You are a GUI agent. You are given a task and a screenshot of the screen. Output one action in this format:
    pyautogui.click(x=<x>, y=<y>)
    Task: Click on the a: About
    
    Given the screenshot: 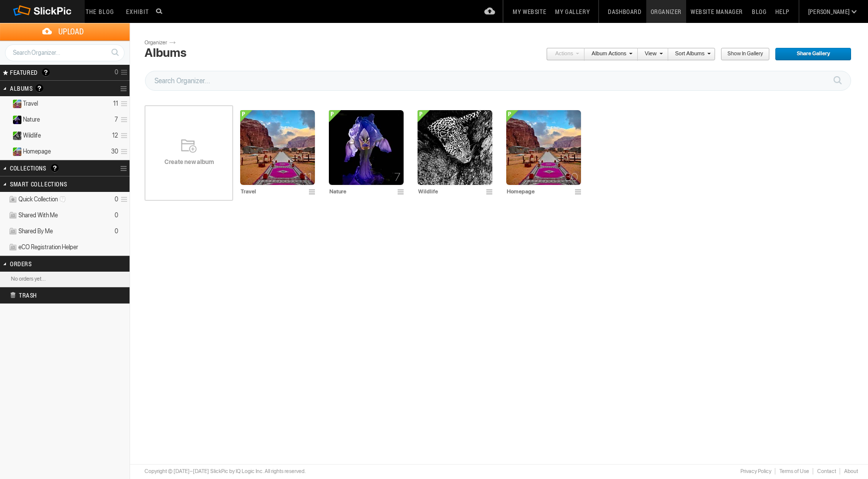 What is the action you would take?
    pyautogui.click(x=849, y=471)
    